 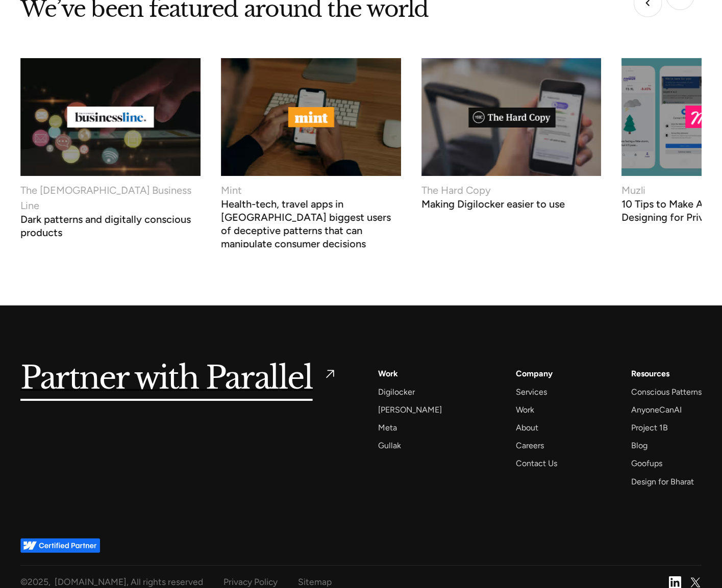 What do you see at coordinates (527, 427) in the screenshot?
I see `div: About` at bounding box center [527, 427].